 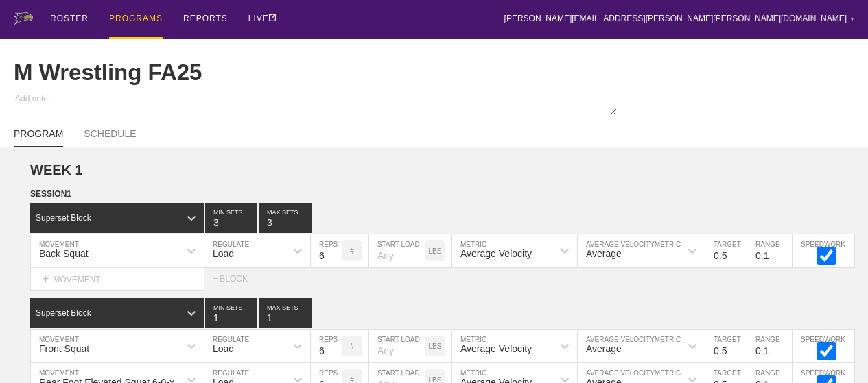 What do you see at coordinates (23, 18) in the screenshot?
I see `img: logo` at bounding box center [23, 18].